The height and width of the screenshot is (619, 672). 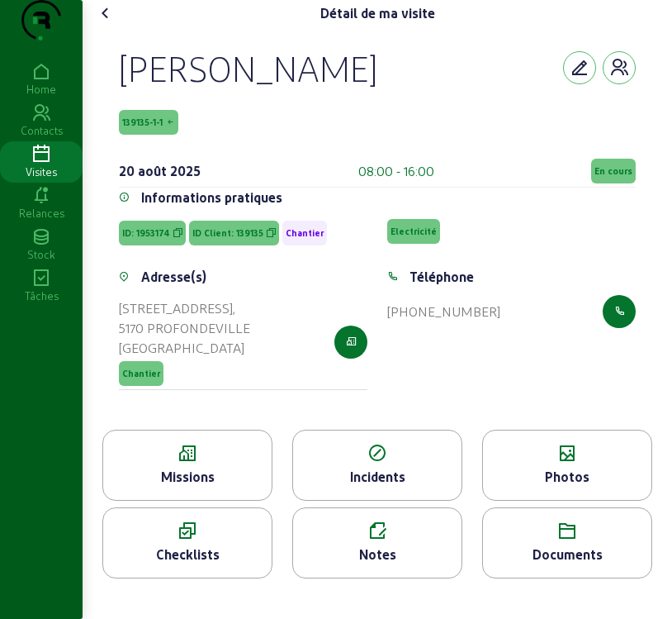 What do you see at coordinates (142, 122) in the screenshot?
I see `span: 139135-1-1` at bounding box center [142, 122].